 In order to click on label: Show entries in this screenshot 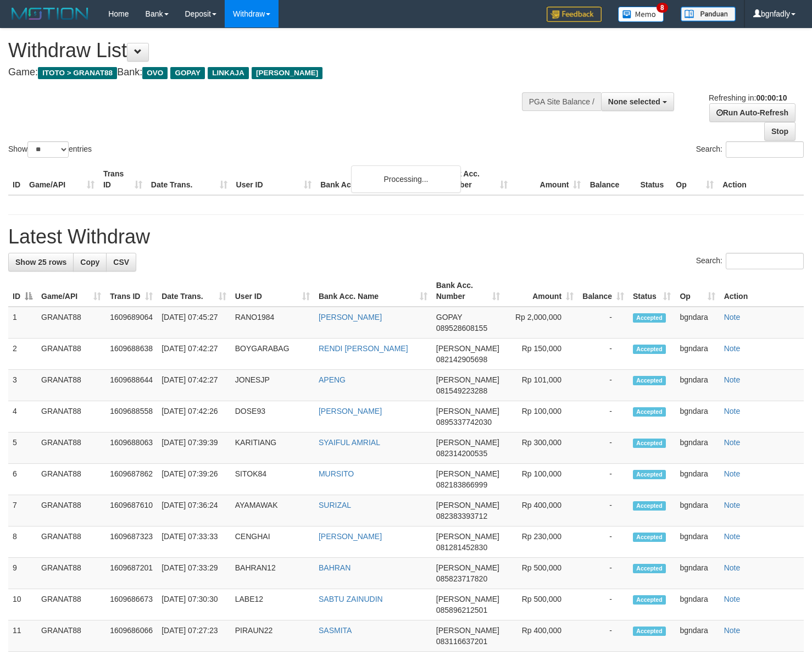, I will do `click(50, 149)`.